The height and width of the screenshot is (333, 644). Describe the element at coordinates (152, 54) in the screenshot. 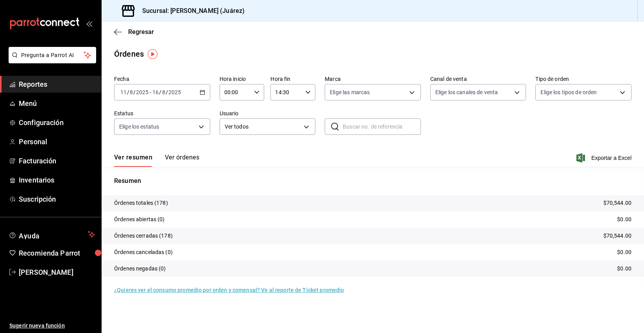

I see `button: Tooltip marker` at that location.